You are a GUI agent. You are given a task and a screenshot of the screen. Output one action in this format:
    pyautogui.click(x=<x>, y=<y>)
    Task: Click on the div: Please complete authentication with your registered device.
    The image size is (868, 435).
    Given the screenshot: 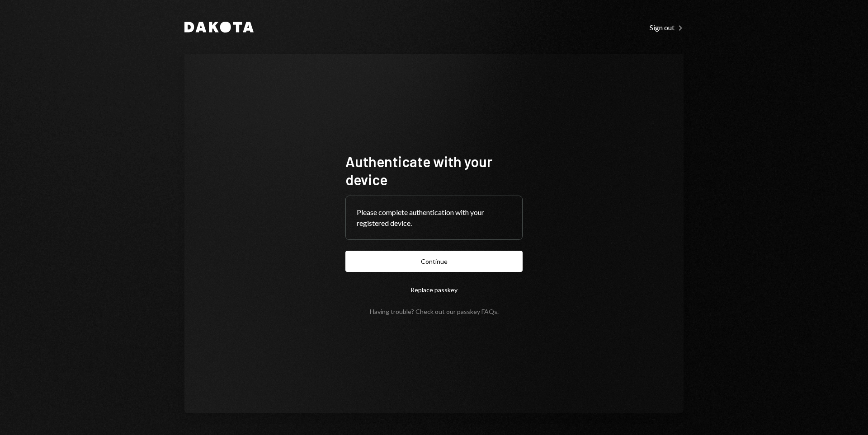 What is the action you would take?
    pyautogui.click(x=434, y=218)
    